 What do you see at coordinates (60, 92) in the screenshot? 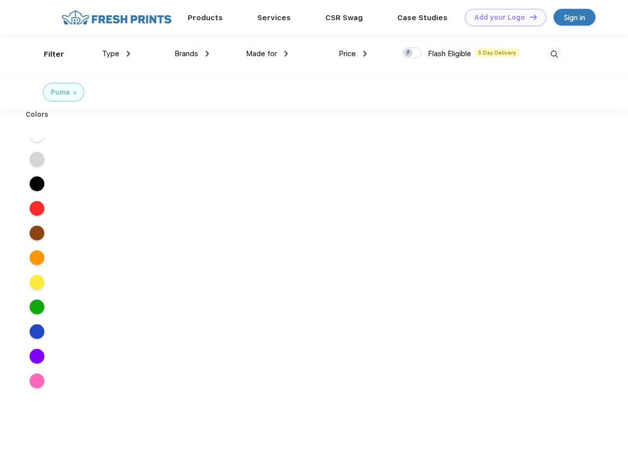
I see `div: Puma` at bounding box center [60, 92].